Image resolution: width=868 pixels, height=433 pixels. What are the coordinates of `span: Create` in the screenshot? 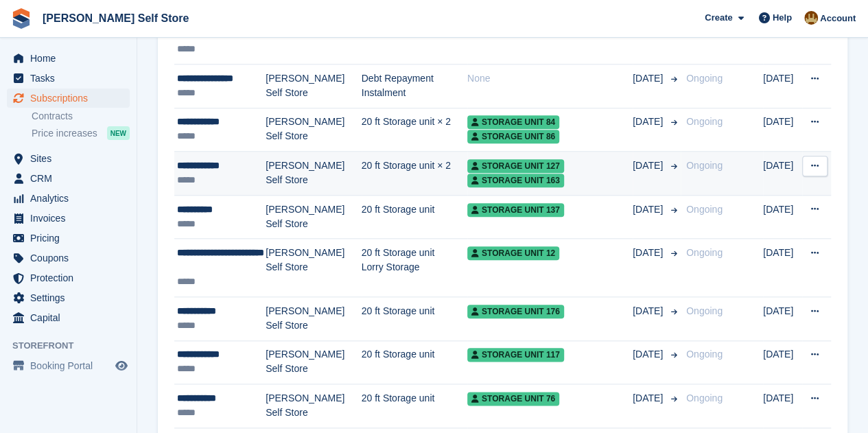 It's located at (718, 18).